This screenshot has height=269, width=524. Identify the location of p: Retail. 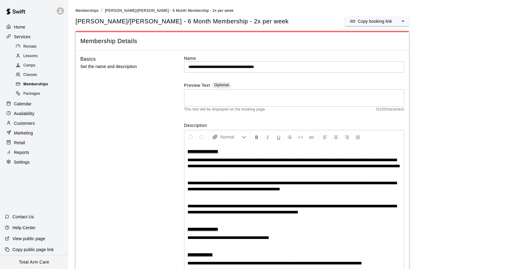
(19, 142).